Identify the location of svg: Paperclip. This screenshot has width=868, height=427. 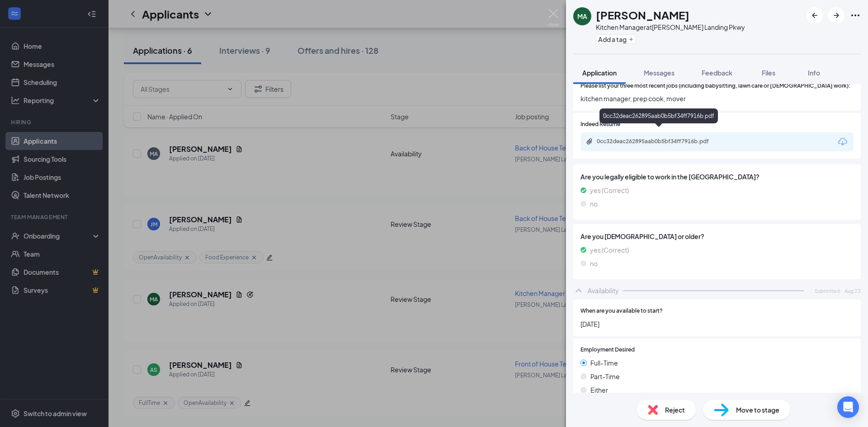
(590, 141).